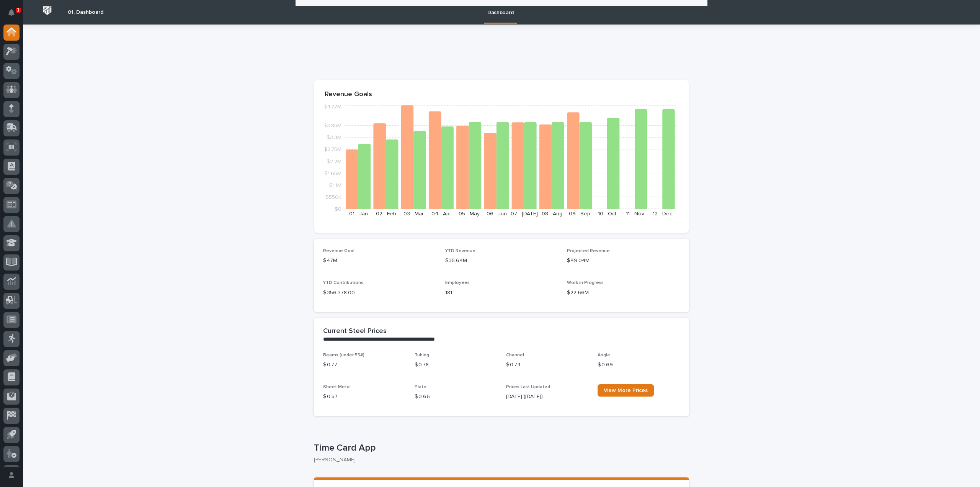 This screenshot has width=980, height=487. Describe the element at coordinates (334, 137) in the screenshot. I see `tspan: $3.3M` at that location.